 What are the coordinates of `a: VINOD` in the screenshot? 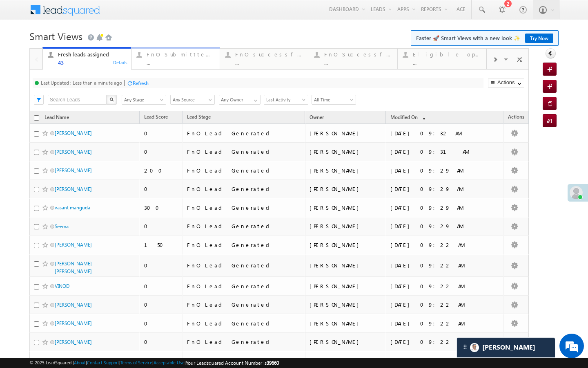 It's located at (62, 286).